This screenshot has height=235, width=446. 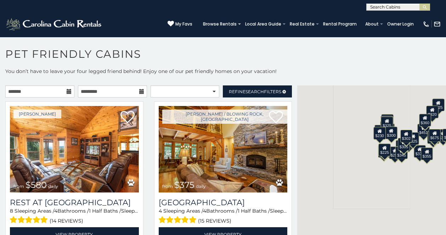 I want to click on div: $320, so click(x=432, y=112).